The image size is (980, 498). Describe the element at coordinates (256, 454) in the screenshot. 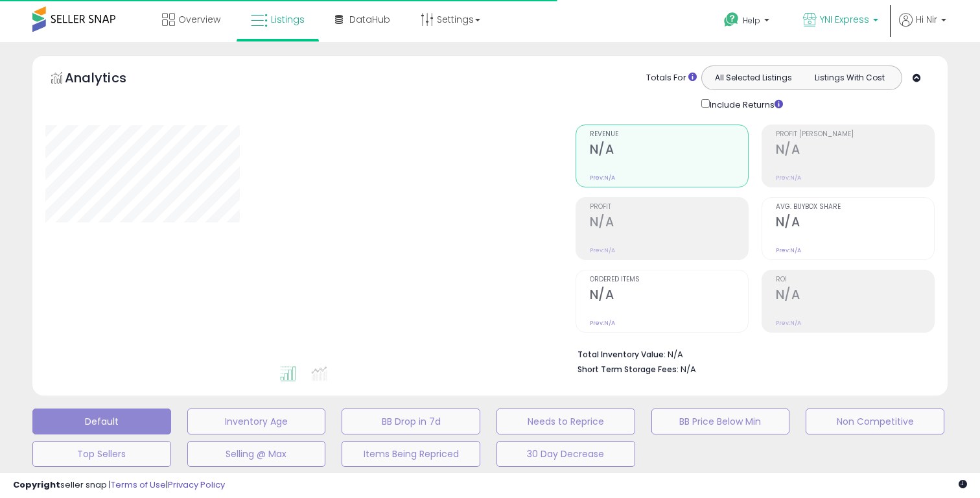

I see `button: Selling @ Max` at that location.